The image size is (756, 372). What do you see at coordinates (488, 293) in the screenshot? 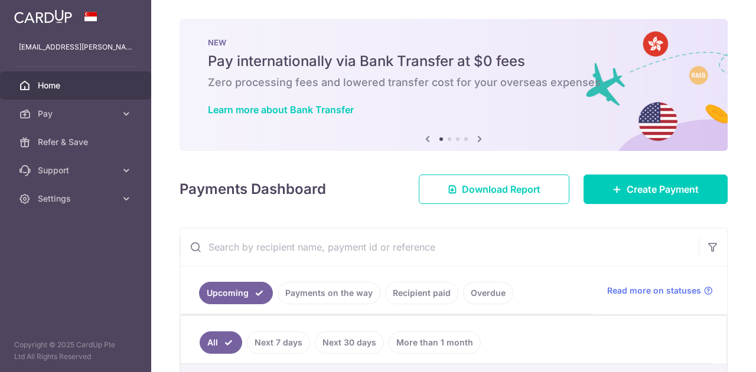
I see `a: Overdue` at bounding box center [488, 293].